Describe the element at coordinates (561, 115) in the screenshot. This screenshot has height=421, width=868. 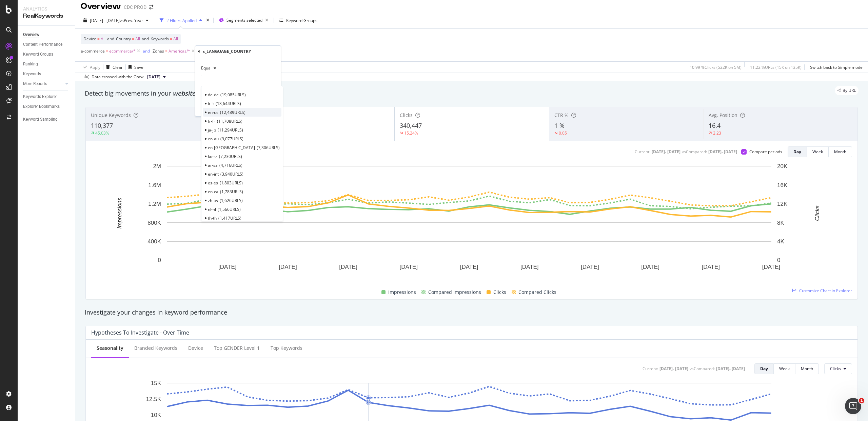
I see `span: CTR %` at that location.